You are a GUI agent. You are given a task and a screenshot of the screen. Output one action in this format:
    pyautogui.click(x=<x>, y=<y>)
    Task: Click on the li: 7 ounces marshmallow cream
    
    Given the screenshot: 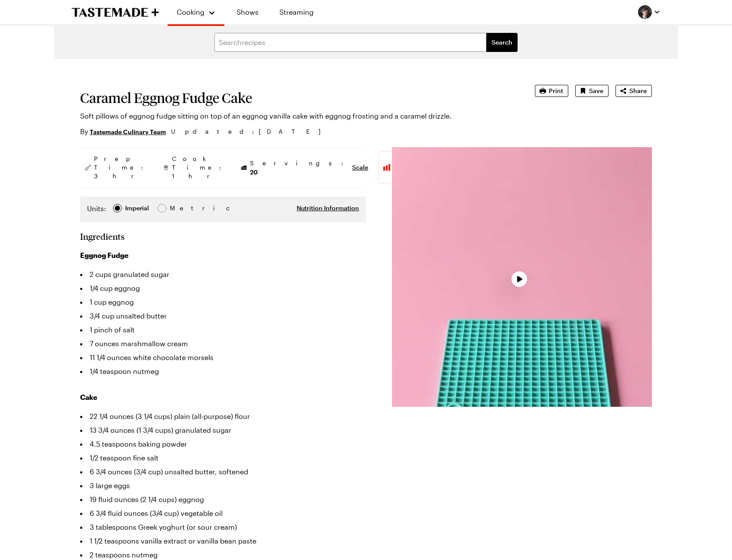 What is the action you would take?
    pyautogui.click(x=223, y=344)
    